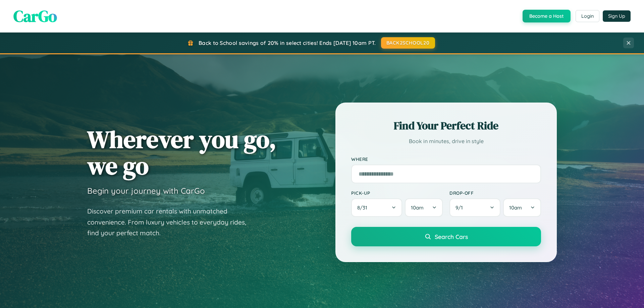  I want to click on button: 9/1, so click(475, 207).